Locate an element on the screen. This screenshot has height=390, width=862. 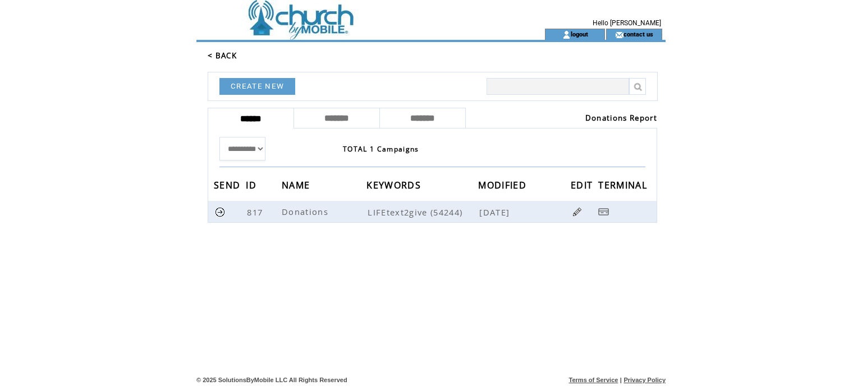
span: MODIFIED is located at coordinates (504, 186).